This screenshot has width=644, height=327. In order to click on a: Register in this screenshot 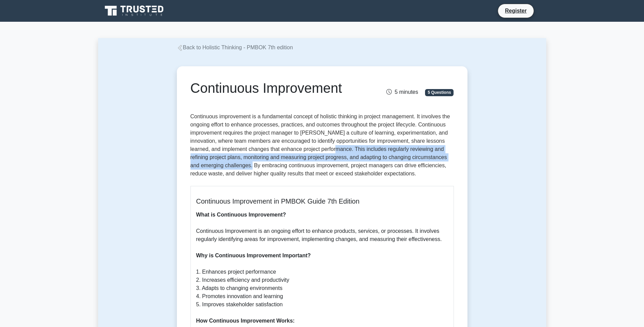, I will do `click(515, 11)`.